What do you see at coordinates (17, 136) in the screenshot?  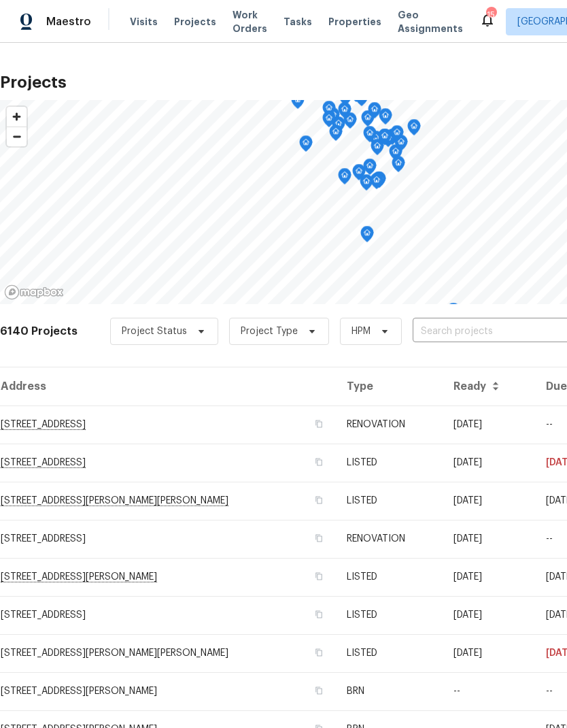 I see `button: Zoom out` at bounding box center [17, 136].